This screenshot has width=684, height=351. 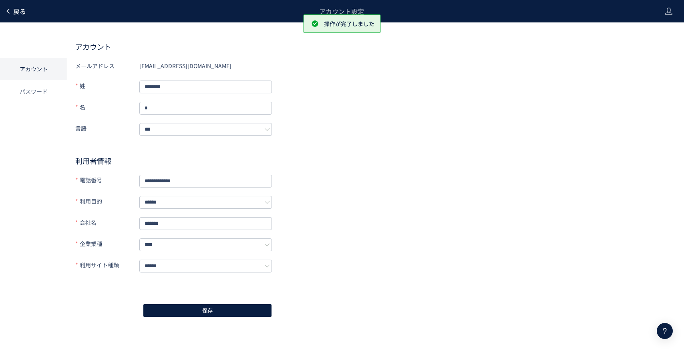 What do you see at coordinates (107, 180) in the screenshot?
I see `label: 電話番号` at bounding box center [107, 180].